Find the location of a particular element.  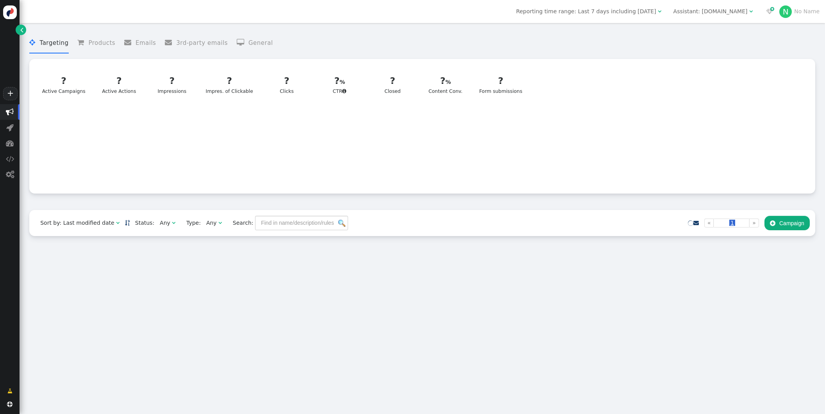

div: Content Conv. is located at coordinates (445, 85).